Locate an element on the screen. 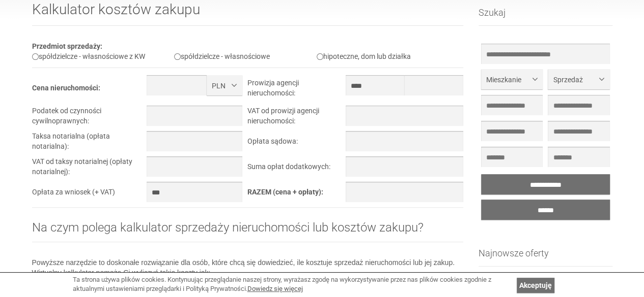 This screenshot has height=297, width=644. td: Opłata za wniosek (+ VAT) is located at coordinates (90, 194).